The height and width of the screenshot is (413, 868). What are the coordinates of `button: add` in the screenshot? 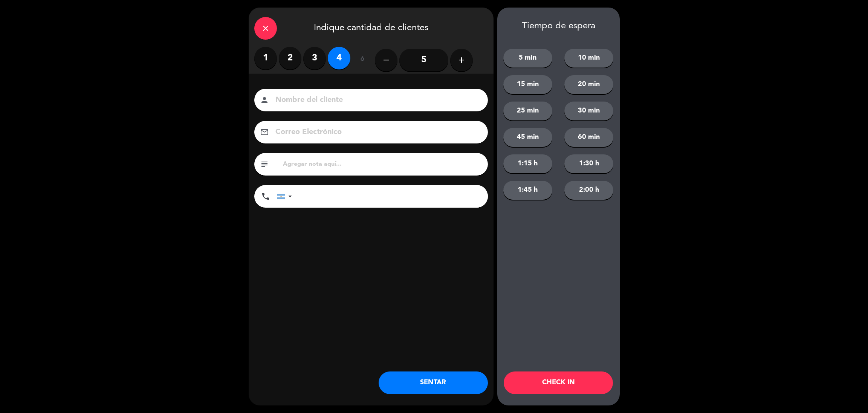 It's located at (462, 60).